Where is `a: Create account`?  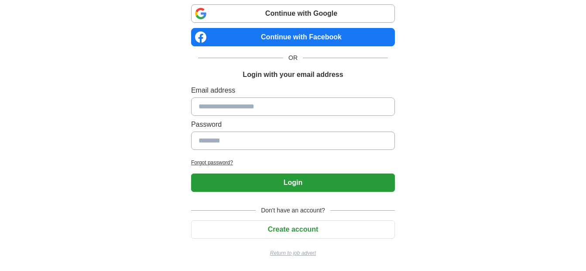
a: Create account is located at coordinates (293, 229).